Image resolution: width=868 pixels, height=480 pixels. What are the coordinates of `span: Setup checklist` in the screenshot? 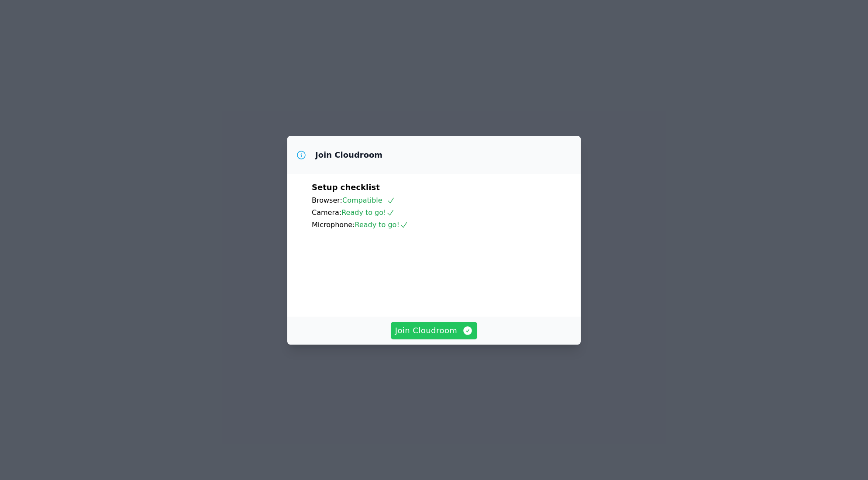 It's located at (346, 187).